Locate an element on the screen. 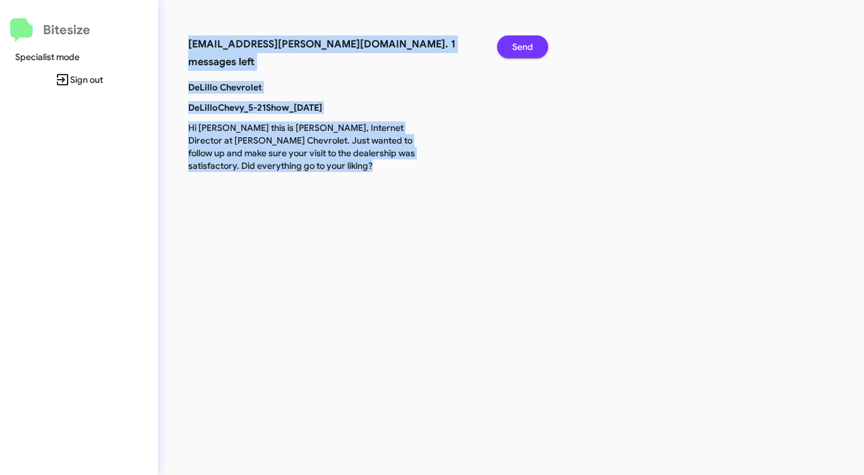  button: Send is located at coordinates (523, 47).